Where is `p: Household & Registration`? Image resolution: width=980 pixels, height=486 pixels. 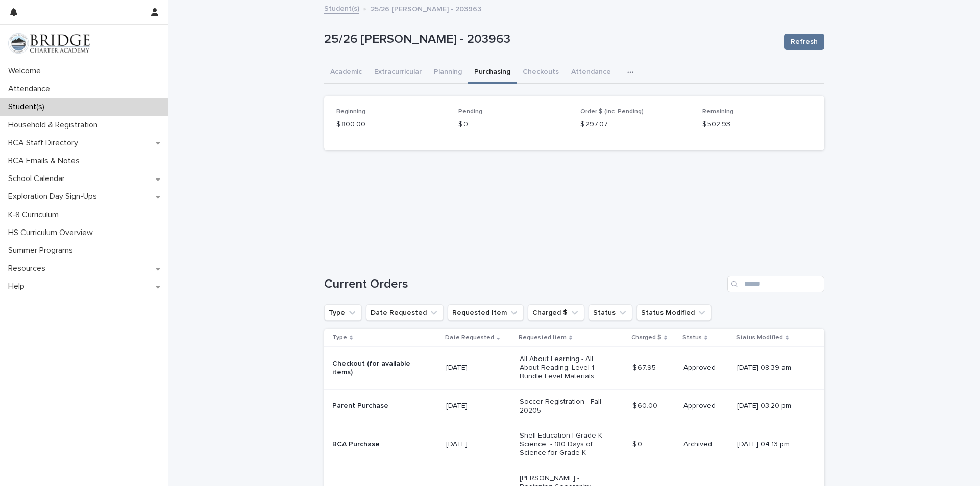 p: Household & Registration is located at coordinates (55, 125).